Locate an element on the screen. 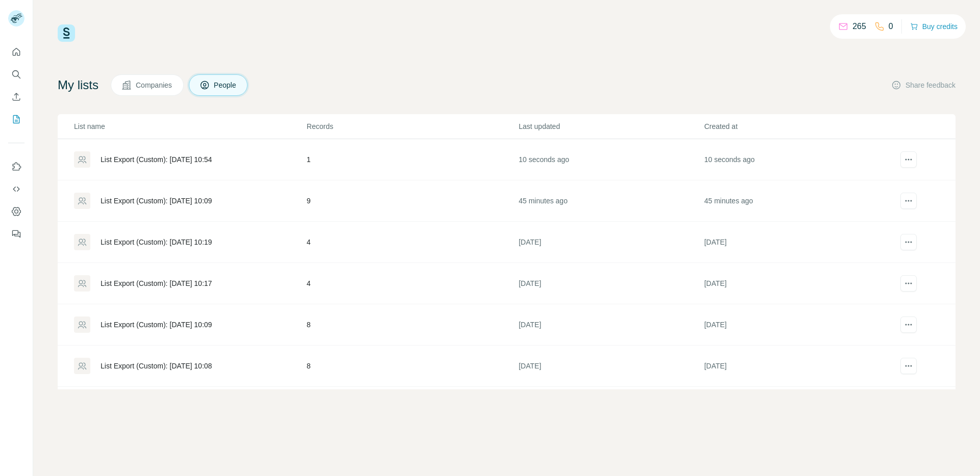 The width and height of the screenshot is (980, 476). button: Use Surfe API is located at coordinates (16, 189).